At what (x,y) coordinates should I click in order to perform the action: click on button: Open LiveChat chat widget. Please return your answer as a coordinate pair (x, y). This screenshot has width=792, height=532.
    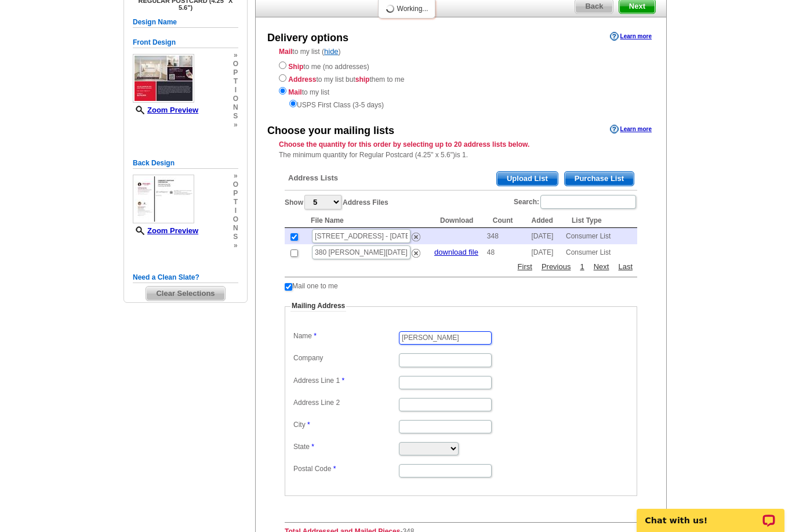
    Looking at the image, I should click on (140, 25).